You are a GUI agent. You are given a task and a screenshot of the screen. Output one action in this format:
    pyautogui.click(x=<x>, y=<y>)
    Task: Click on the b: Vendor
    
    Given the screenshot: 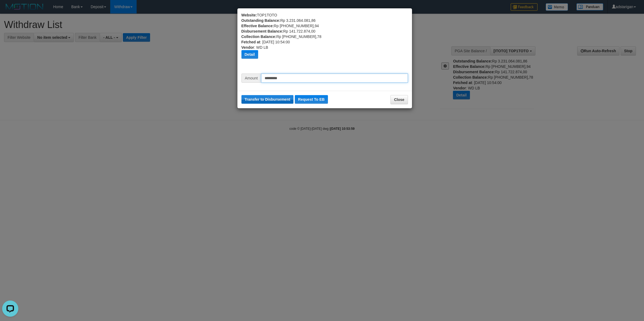 What is the action you would take?
    pyautogui.click(x=248, y=47)
    